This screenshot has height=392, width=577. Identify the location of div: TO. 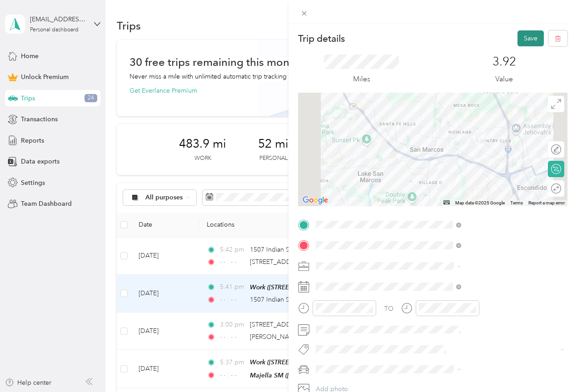
(388, 308).